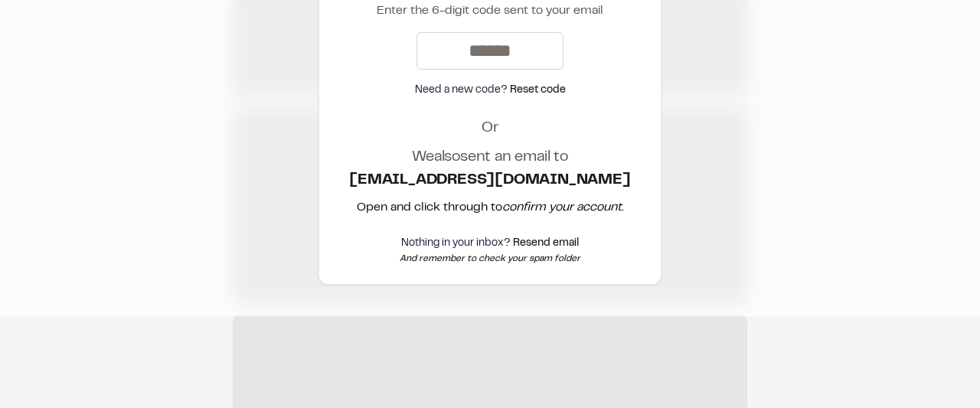 The width and height of the screenshot is (980, 408). Describe the element at coordinates (490, 170) in the screenshot. I see `h1: We also sent an email to` at that location.